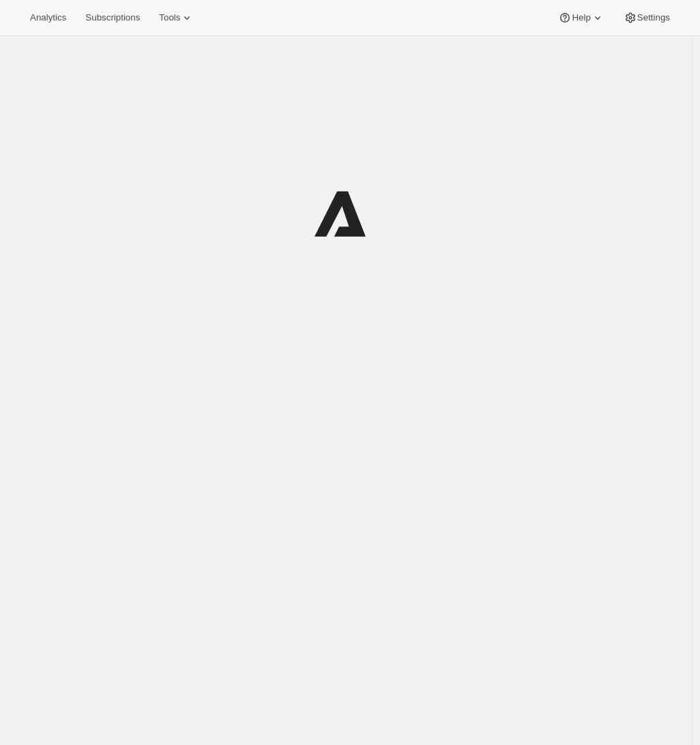 Image resolution: width=700 pixels, height=745 pixels. Describe the element at coordinates (647, 17) in the screenshot. I see `button: Settings` at that location.